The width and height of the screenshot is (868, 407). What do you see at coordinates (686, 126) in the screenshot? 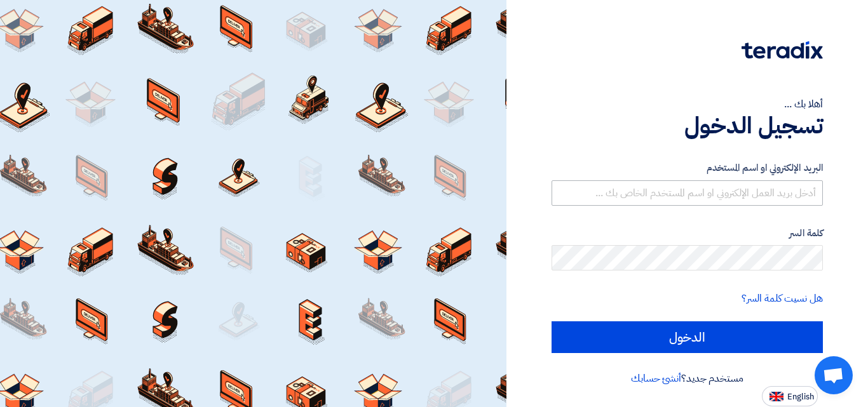
I see `h1: تسجيل الدخول` at bounding box center [686, 126].